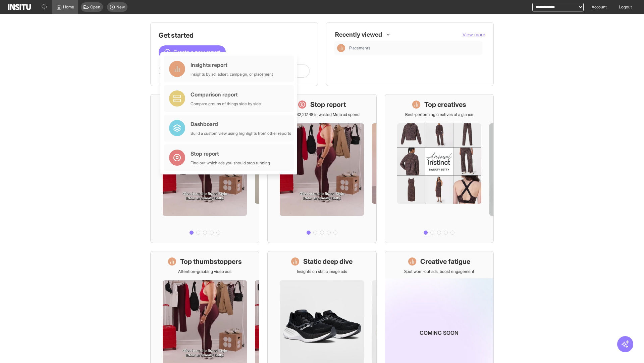  I want to click on h1: Get started, so click(234, 35).